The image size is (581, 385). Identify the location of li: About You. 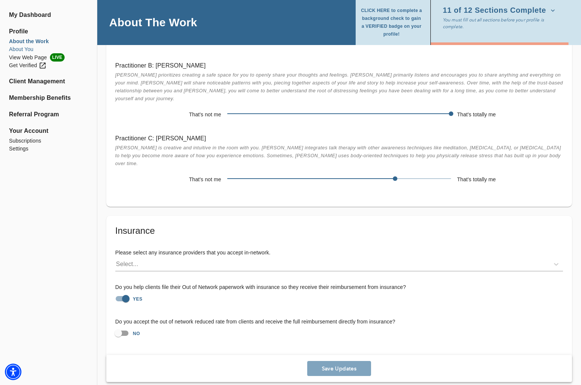
(48, 49).